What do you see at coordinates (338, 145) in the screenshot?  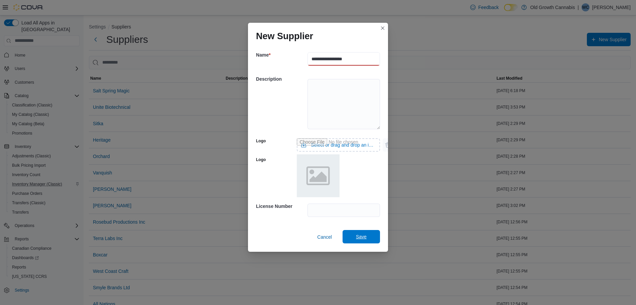 I see `input: Use aria labels when no actual label is in use` at bounding box center [338, 145].